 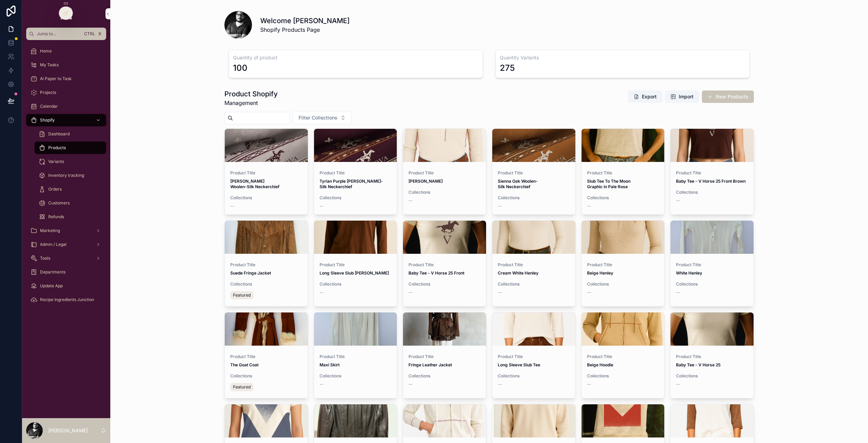 I want to click on span: Home, so click(x=45, y=51).